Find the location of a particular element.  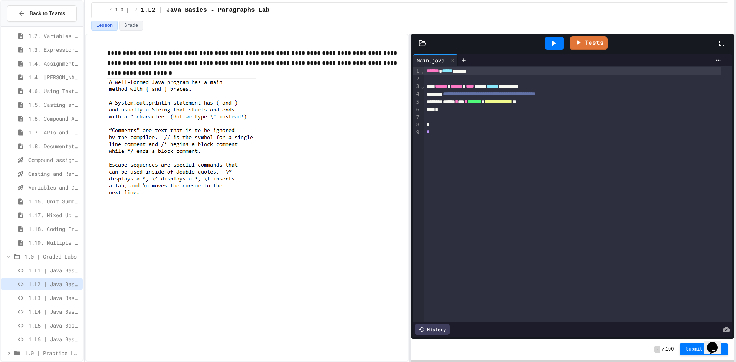

span: 1.L3 | Java Basics - Printing Code Lab is located at coordinates (54, 298).